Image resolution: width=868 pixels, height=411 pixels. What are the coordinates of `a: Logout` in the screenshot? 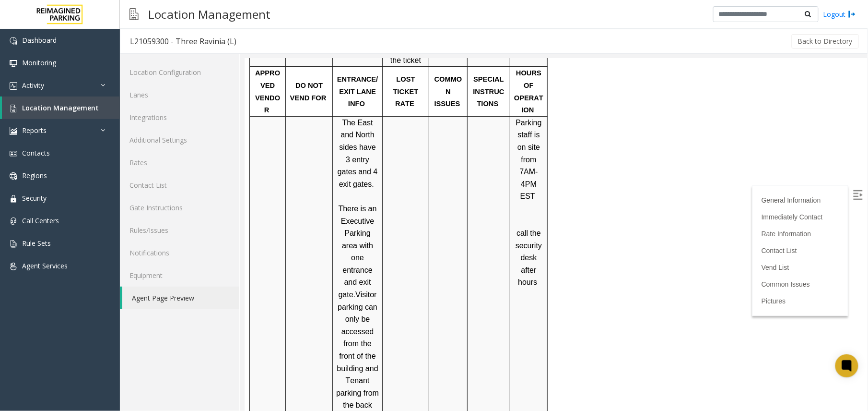 It's located at (840, 14).